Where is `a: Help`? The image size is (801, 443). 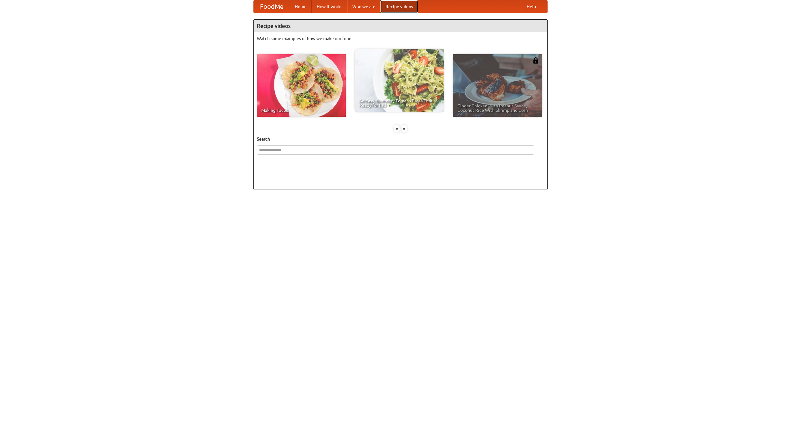 a: Help is located at coordinates (531, 7).